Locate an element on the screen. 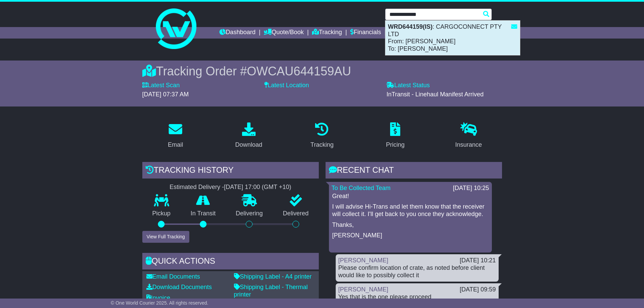  div: Yes that is the one please proceed is located at coordinates (417, 297).